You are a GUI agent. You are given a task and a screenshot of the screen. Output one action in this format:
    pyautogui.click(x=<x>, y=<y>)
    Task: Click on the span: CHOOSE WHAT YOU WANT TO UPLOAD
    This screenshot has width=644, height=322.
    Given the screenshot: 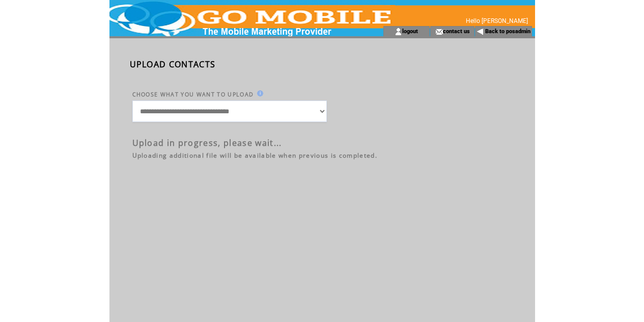 What is the action you would take?
    pyautogui.click(x=193, y=95)
    